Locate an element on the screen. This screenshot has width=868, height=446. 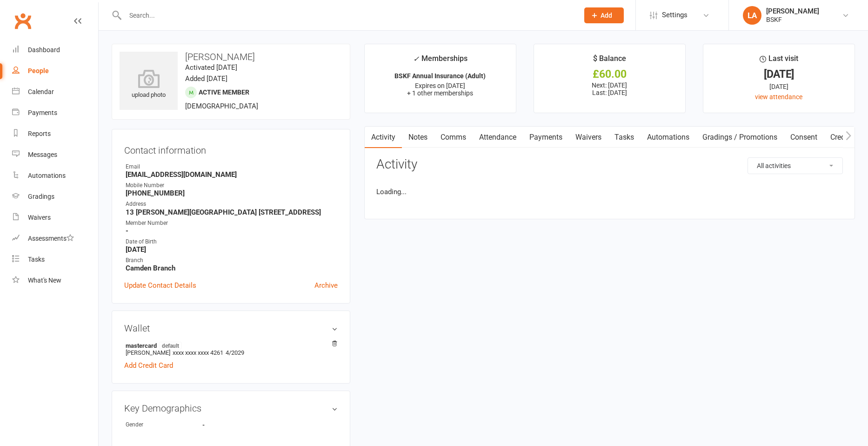
div: £60.00 is located at coordinates (609, 74).